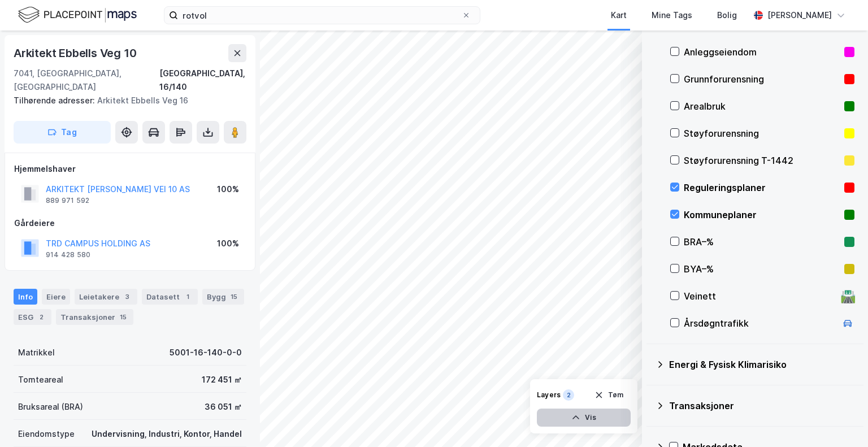  I want to click on div: Grunnforurensning, so click(762, 79).